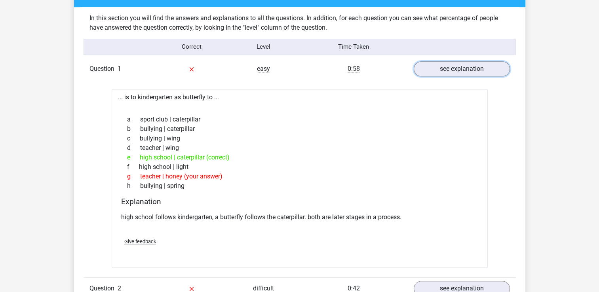 This screenshot has height=292, width=599. Describe the element at coordinates (133, 138) in the screenshot. I see `span: c` at that location.